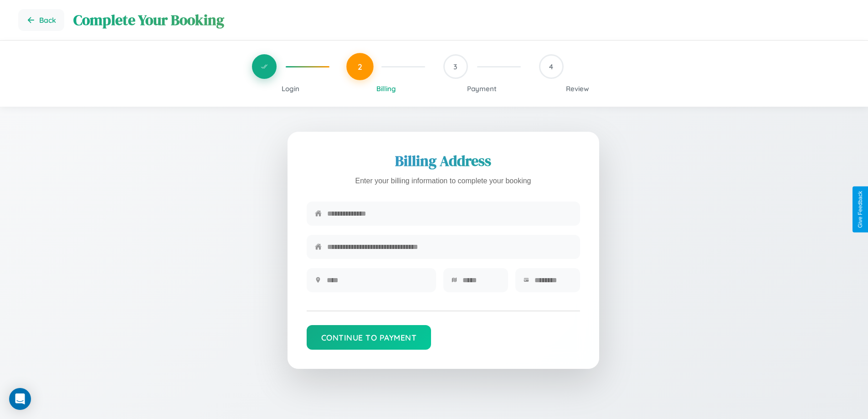  What do you see at coordinates (369, 337) in the screenshot?
I see `button: Continue to Payment` at bounding box center [369, 337].